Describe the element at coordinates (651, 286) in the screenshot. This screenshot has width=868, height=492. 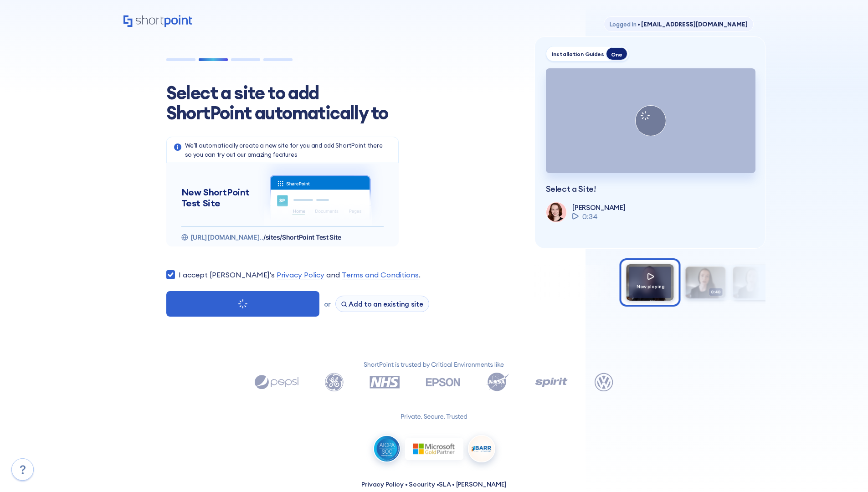
I see `span: Now playing` at that location.